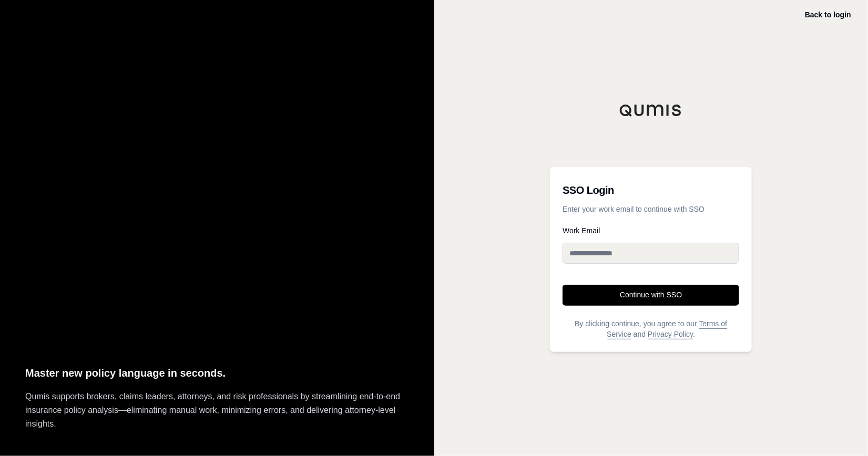 Image resolution: width=868 pixels, height=456 pixels. What do you see at coordinates (217, 373) in the screenshot?
I see `p: Master new policy language in seconds.` at bounding box center [217, 373].